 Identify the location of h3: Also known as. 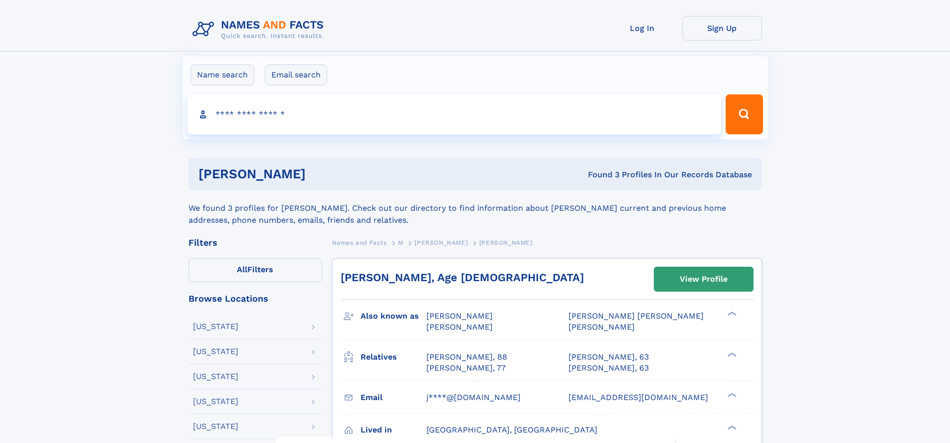
(394, 316).